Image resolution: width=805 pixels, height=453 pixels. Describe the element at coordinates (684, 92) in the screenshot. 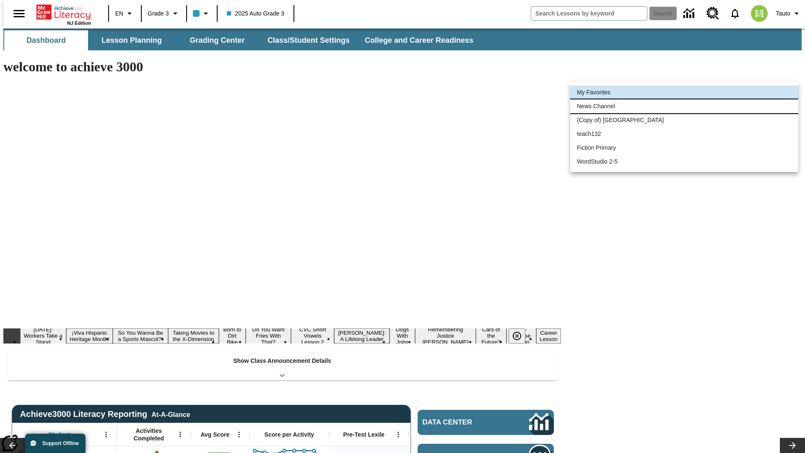

I see `li: My Favorites` at that location.